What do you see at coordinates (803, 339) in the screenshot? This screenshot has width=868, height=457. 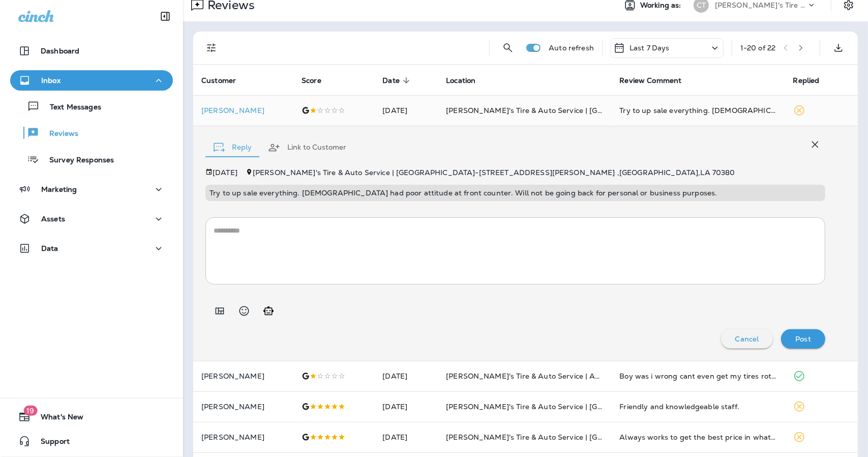 I see `p: Post` at bounding box center [803, 339].